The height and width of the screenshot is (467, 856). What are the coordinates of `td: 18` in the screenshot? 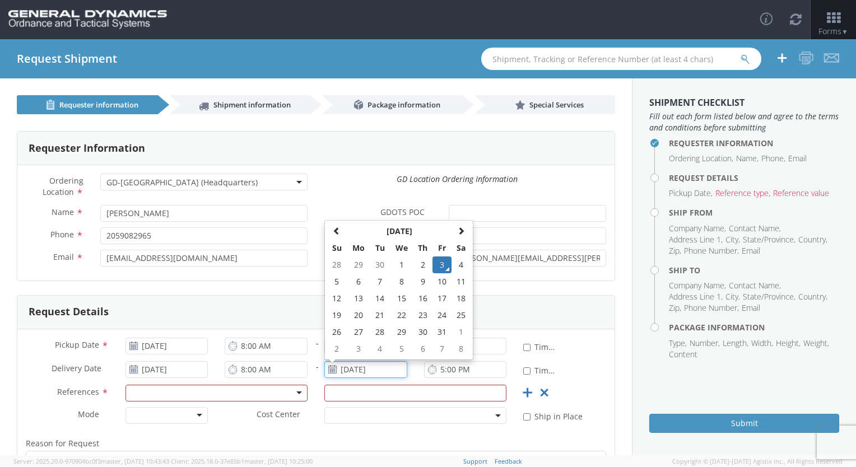 It's located at (461, 299).